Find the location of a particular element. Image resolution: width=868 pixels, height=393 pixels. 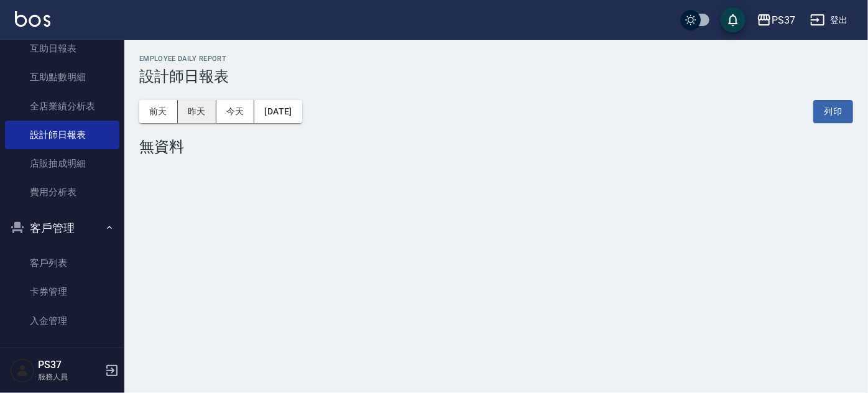

button: 昨天 is located at coordinates (197, 111).